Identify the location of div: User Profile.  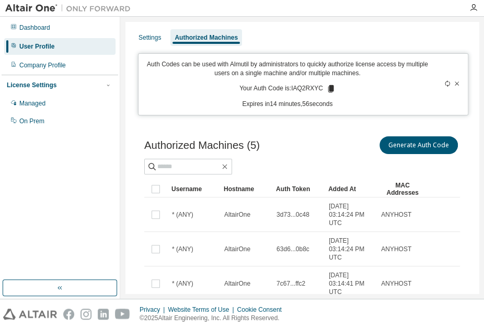
(37, 47).